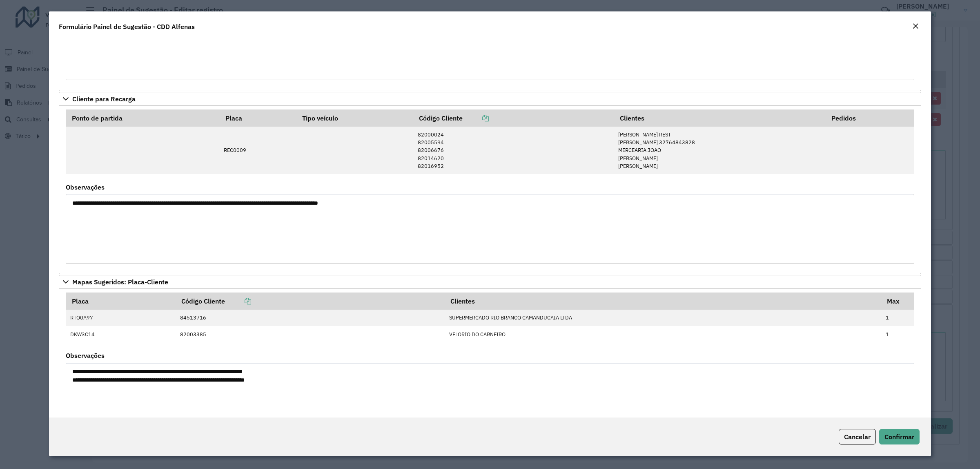 The height and width of the screenshot is (469, 980). I want to click on td: 82000024 82005594 82006676 82014620 82016952, so click(513, 150).